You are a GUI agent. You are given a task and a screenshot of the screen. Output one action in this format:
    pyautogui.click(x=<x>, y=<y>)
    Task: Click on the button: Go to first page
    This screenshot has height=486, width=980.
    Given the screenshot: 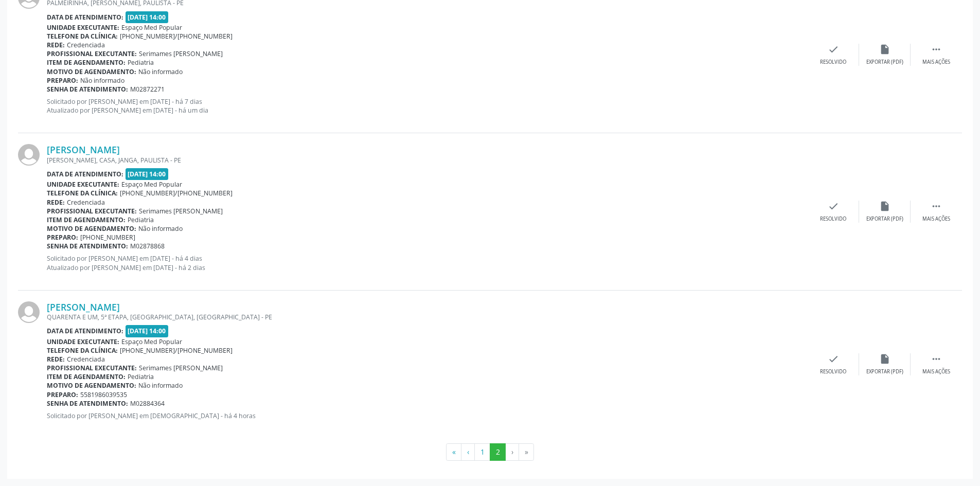 What is the action you would take?
    pyautogui.click(x=454, y=452)
    